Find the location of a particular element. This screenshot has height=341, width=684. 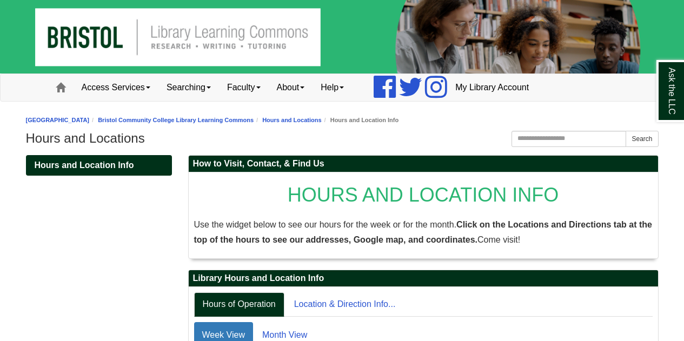

a: Location & Direction Info... is located at coordinates (345, 305).